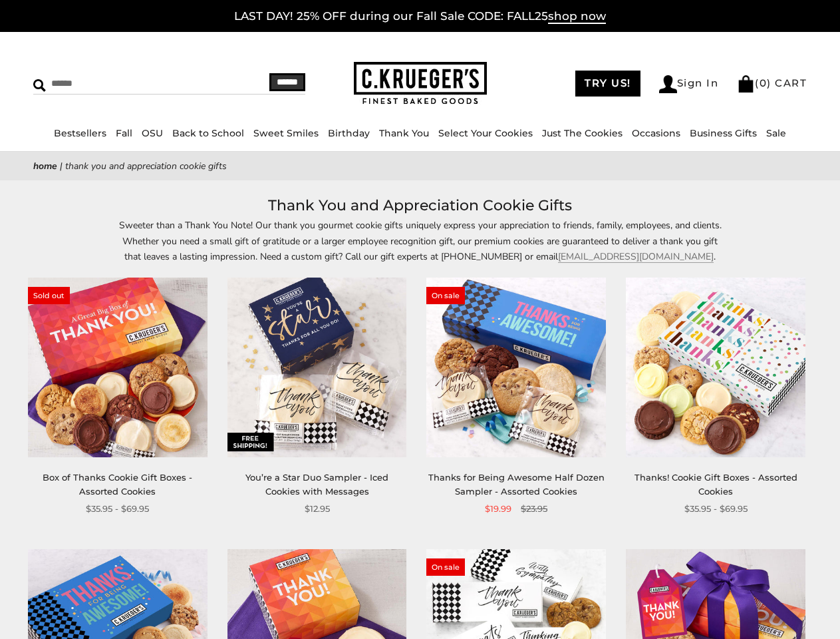  What do you see at coordinates (498, 509) in the screenshot?
I see `span: $19.99` at bounding box center [498, 509].